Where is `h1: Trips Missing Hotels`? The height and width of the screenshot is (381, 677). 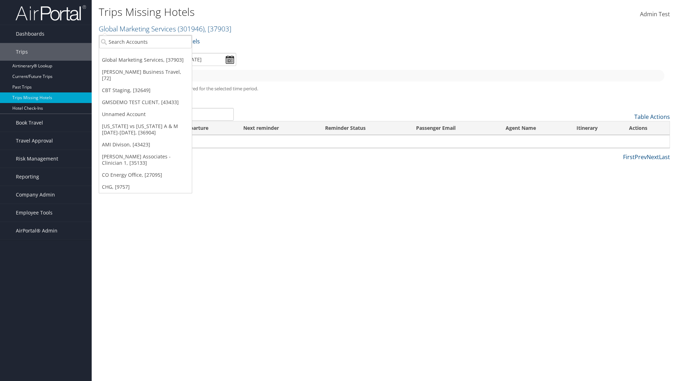
h1: Trips Missing Hotels is located at coordinates (289, 12).